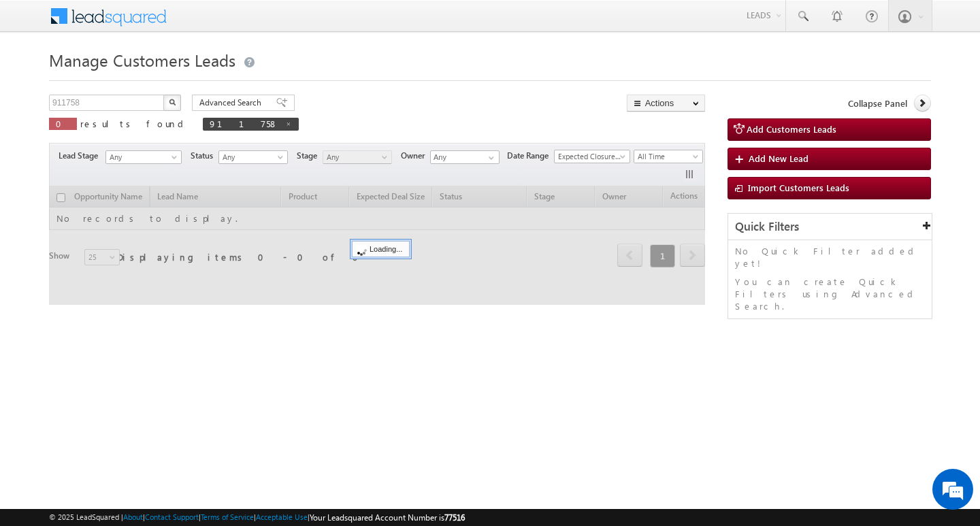 The width and height of the screenshot is (980, 526). I want to click on a: All Time, so click(668, 157).